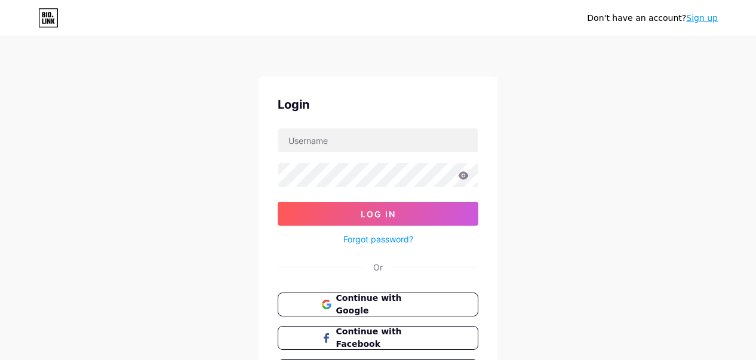 The image size is (756, 360). I want to click on div: Or, so click(378, 267).